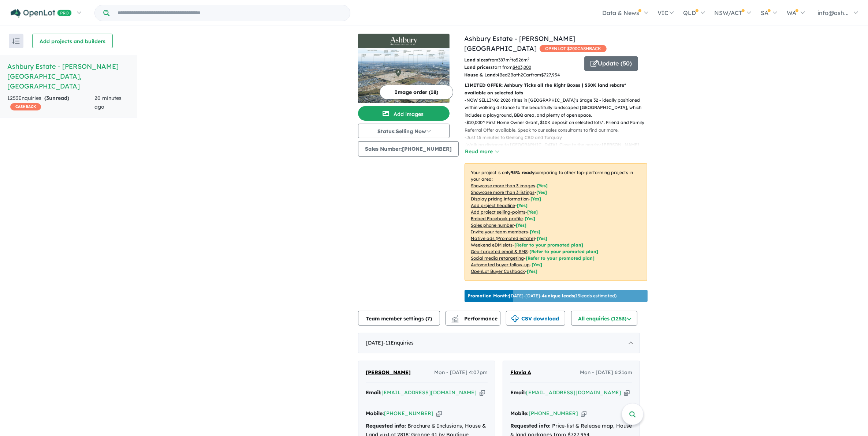  Describe the element at coordinates (521, 75) in the screenshot. I see `p: Bed Bath Car from` at that location.